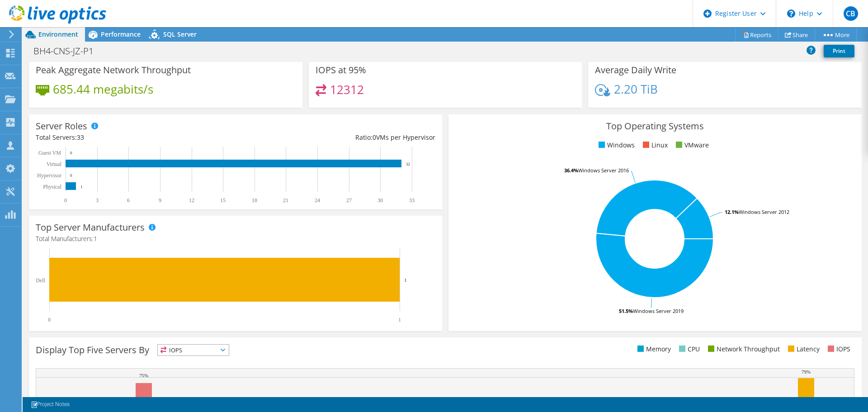  I want to click on h4: 12312, so click(347, 90).